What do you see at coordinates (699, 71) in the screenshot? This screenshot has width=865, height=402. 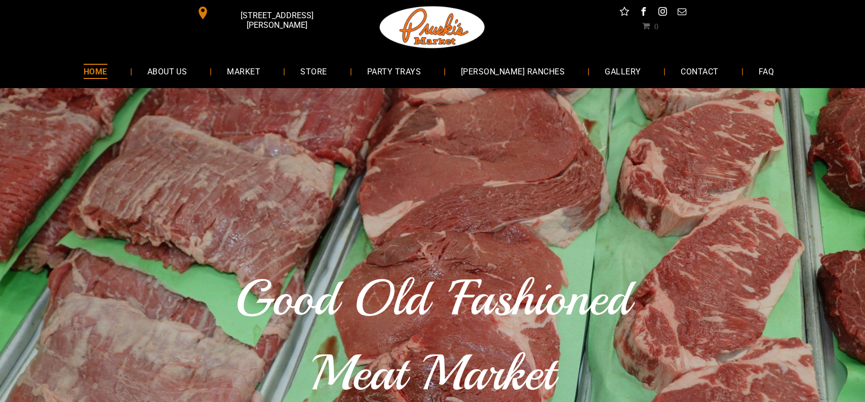 I see `a: CONTACT` at bounding box center [699, 71].